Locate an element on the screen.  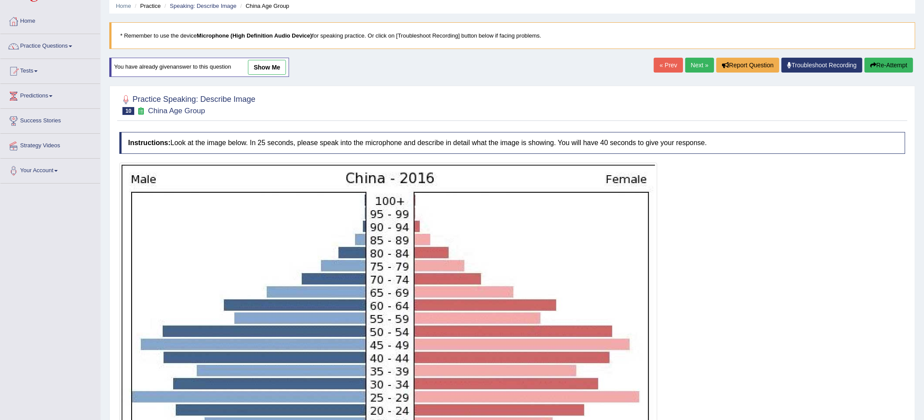
h2: Practice Speaking: Describe Image is located at coordinates (187, 104).